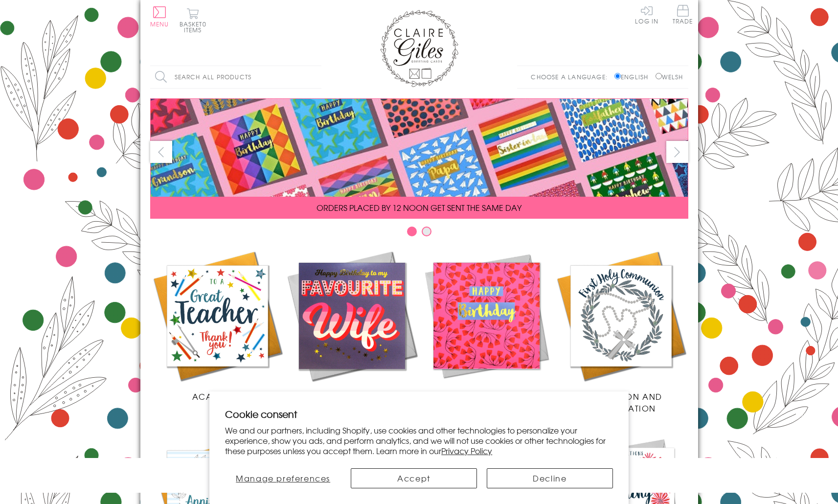 The width and height of the screenshot is (838, 504). What do you see at coordinates (283, 478) in the screenshot?
I see `span: Manage preferences` at bounding box center [283, 478].